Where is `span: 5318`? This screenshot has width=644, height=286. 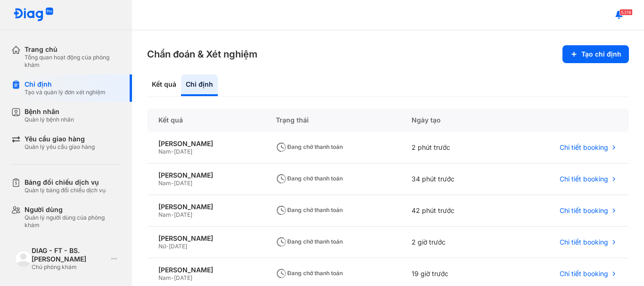
span: 5318 is located at coordinates (626, 12).